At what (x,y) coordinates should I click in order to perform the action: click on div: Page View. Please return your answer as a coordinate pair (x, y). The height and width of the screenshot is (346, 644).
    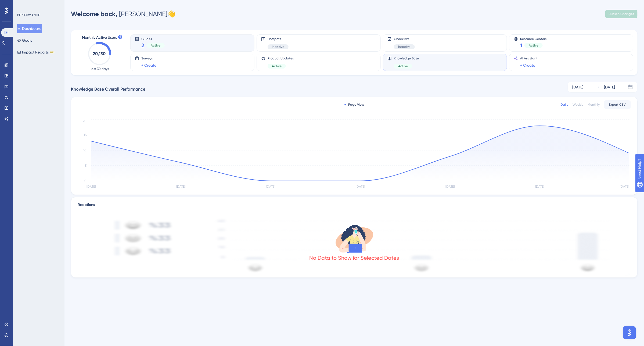
    Looking at the image, I should click on (354, 105).